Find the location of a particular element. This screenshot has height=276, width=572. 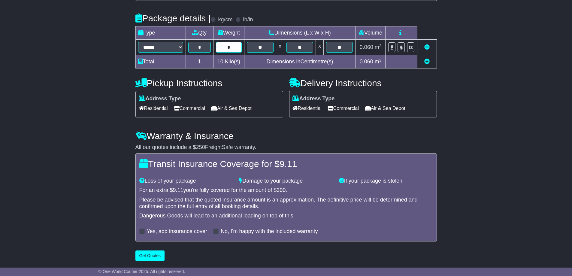

span: 300 is located at coordinates (281, 190).